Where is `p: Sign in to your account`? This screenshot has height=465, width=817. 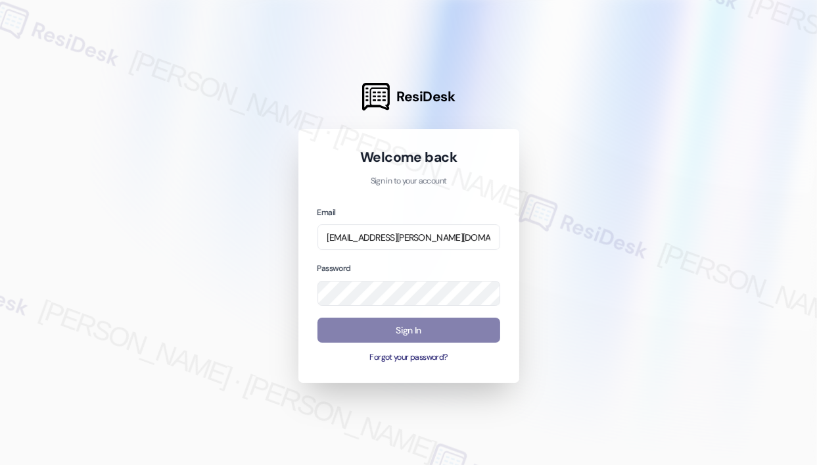
p: Sign in to your account is located at coordinates (409, 182).